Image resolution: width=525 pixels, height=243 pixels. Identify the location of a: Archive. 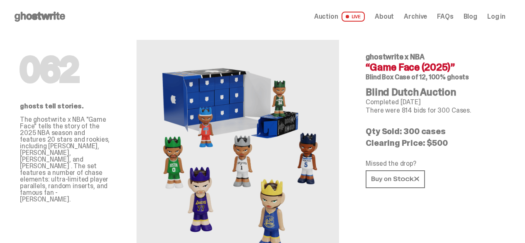
(416, 17).